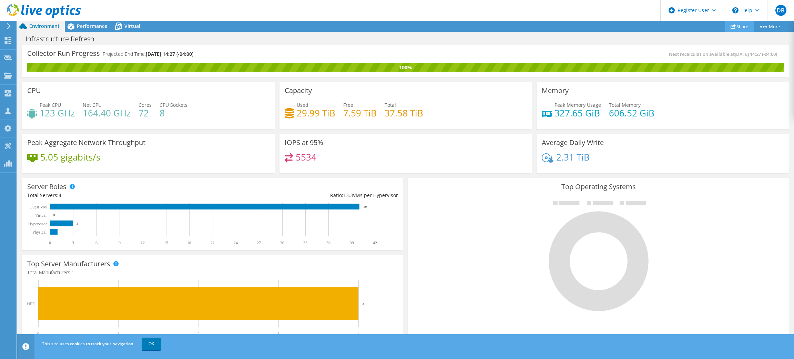 The image size is (794, 359). Describe the element at coordinates (305, 195) in the screenshot. I see `div: Ratio: VMs per Hypervisor` at that location.